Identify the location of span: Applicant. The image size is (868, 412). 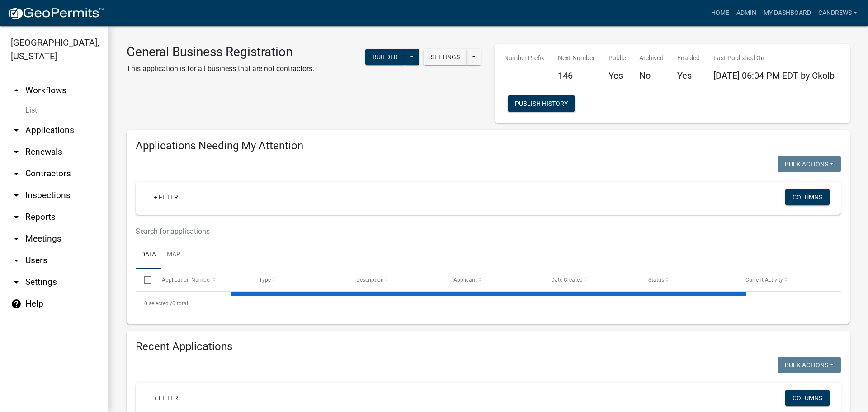
(465, 280).